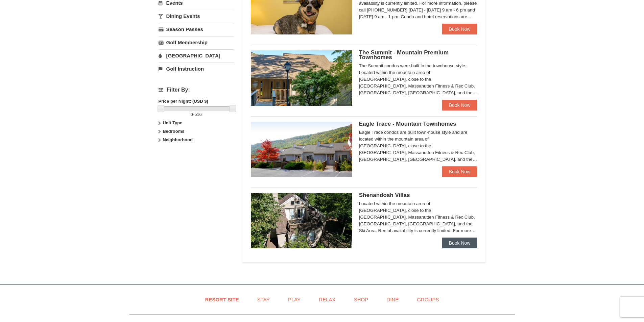  What do you see at coordinates (327, 299) in the screenshot?
I see `a: Relax` at bounding box center [327, 299].